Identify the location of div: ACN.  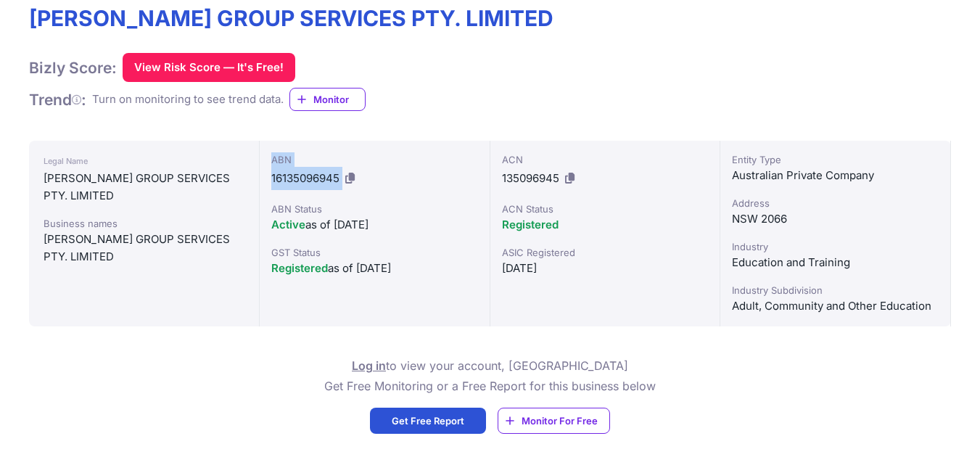
(606, 159).